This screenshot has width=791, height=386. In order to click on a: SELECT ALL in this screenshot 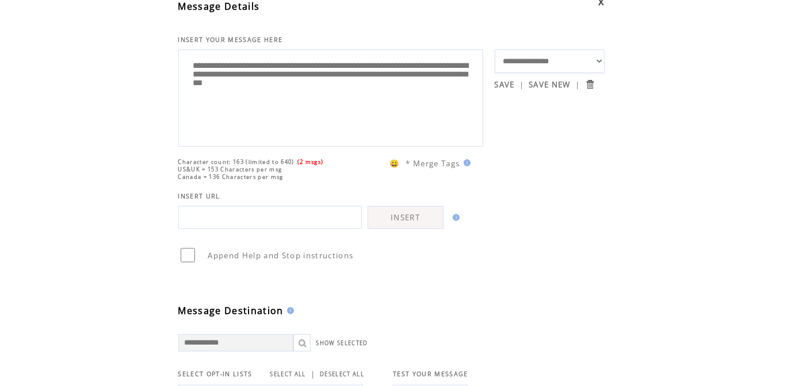, I will do `click(288, 374)`.